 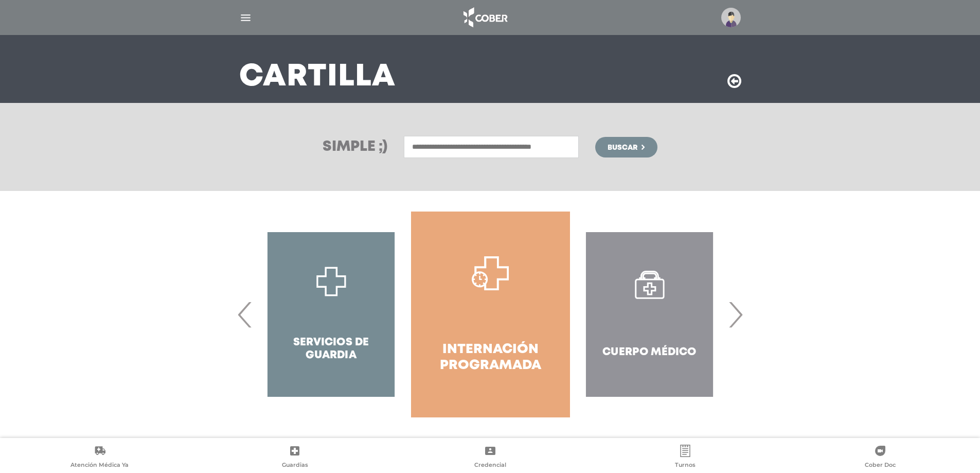 What do you see at coordinates (295, 465) in the screenshot?
I see `span: Guardias` at bounding box center [295, 465].